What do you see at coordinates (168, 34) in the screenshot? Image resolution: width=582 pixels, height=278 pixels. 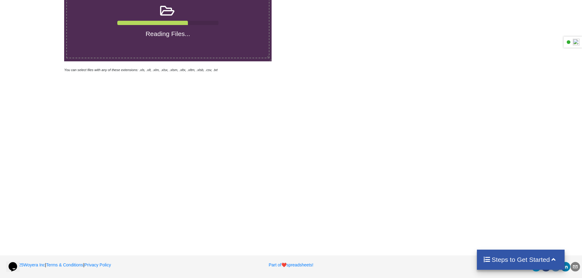 I see `h4: Reading Files...` at bounding box center [168, 34].